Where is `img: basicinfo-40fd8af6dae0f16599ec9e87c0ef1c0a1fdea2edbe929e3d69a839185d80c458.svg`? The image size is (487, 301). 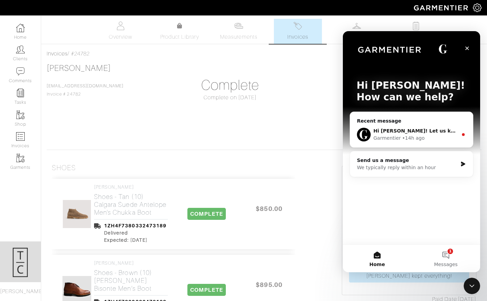
img: basicinfo-40fd8af6dae0f16599ec9e87c0ef1c0a1fdea2edbe929e3d69a839185d80c458.svg is located at coordinates (120, 26).